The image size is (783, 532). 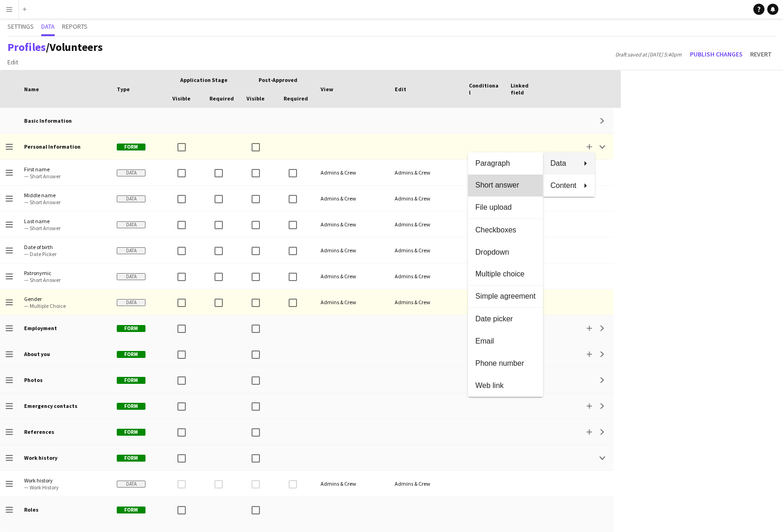 I want to click on button: Paragraph, so click(x=505, y=164).